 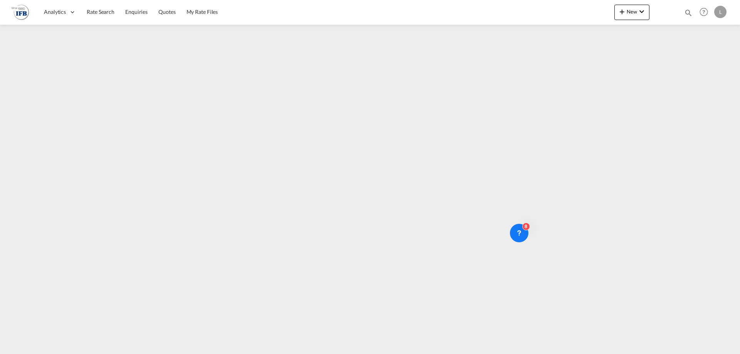 I want to click on span: Quotes, so click(x=167, y=12).